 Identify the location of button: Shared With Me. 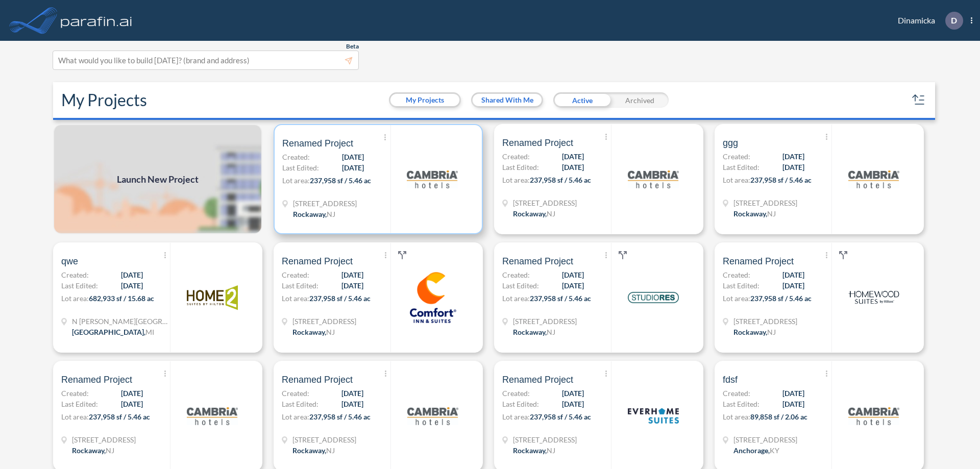
(507, 100).